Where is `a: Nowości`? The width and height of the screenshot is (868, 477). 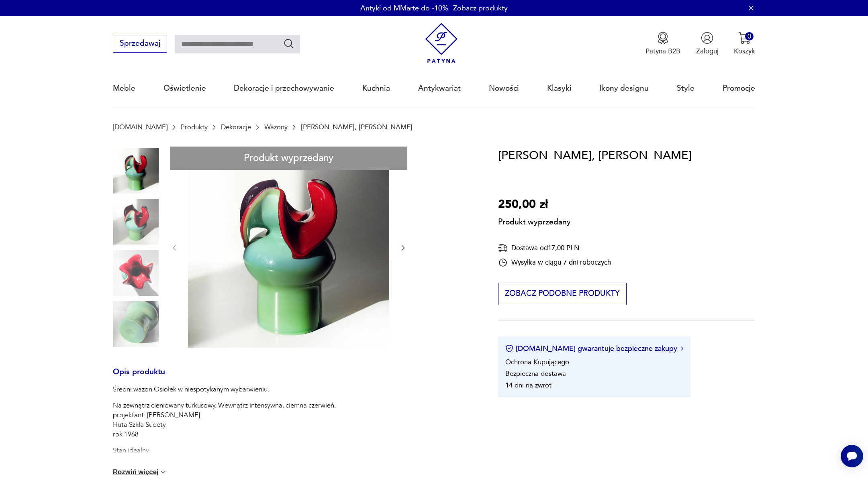
a: Nowości is located at coordinates (504, 89).